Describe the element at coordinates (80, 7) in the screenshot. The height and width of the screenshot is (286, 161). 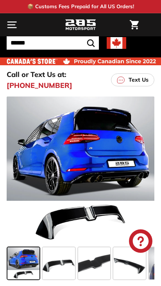
I see `p: 📦 Customs Fees Prepaid for All US Orders!` at that location.